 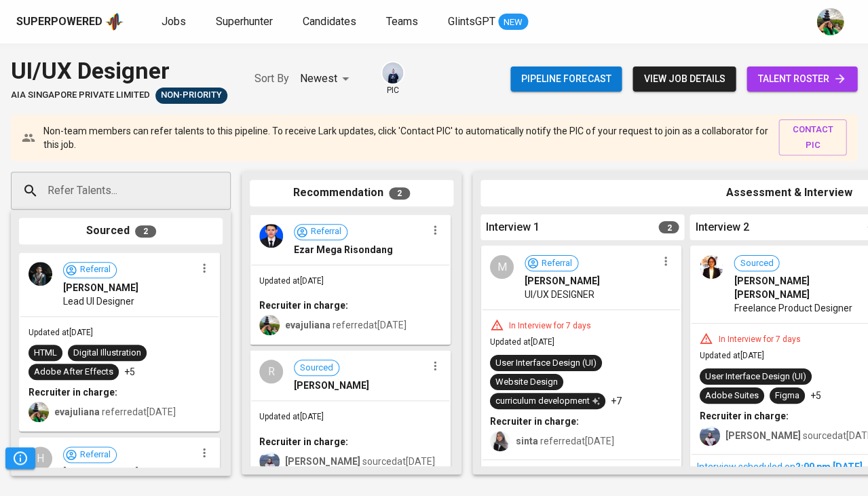 I want to click on div: Adobe After Effects, so click(x=74, y=372).